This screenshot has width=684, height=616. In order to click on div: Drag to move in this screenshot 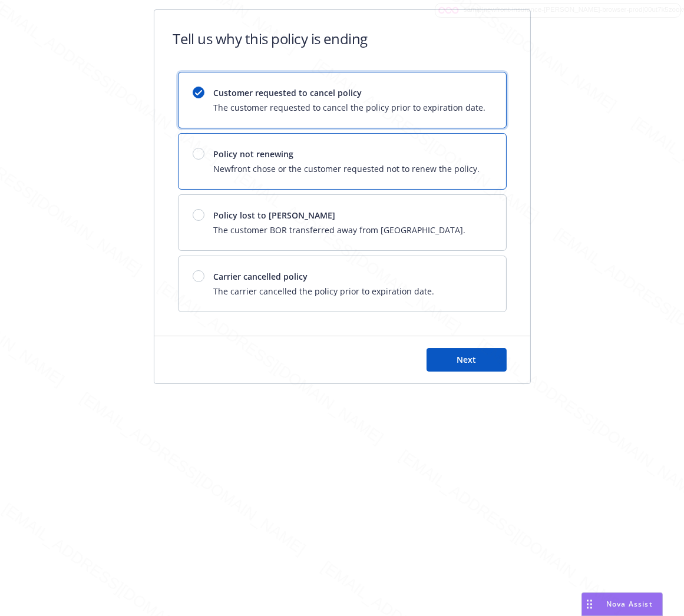, I will do `click(589, 604)`.